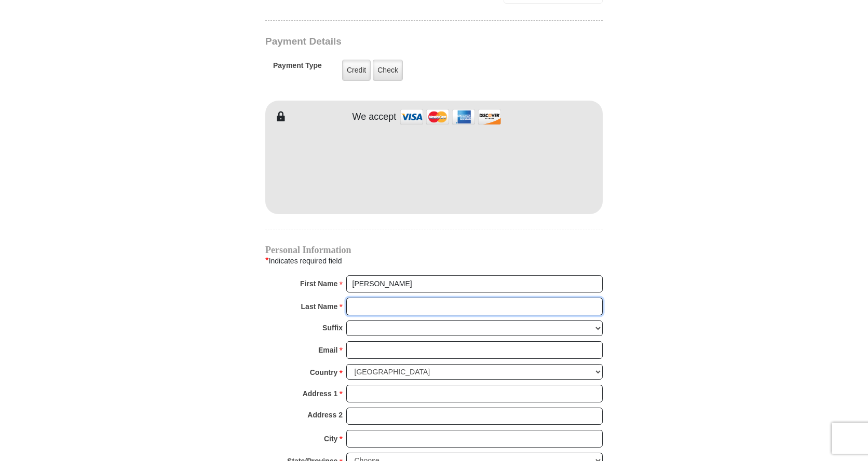 Image resolution: width=868 pixels, height=461 pixels. Describe the element at coordinates (325, 415) in the screenshot. I see `strong: Address 2` at that location.